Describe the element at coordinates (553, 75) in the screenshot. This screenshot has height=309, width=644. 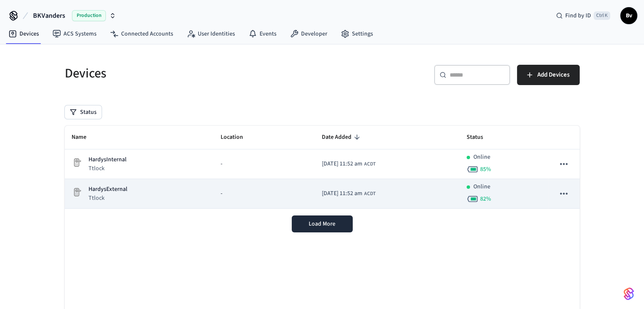
I see `span: Add Devices` at that location.